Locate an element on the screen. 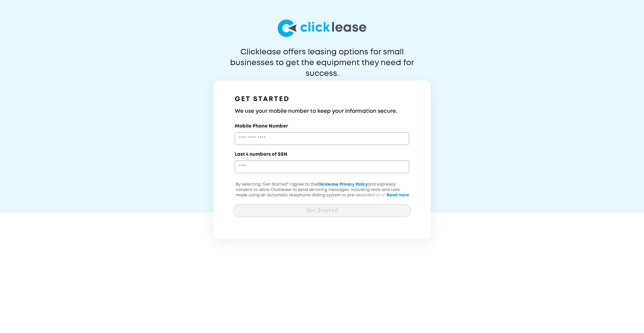 The height and width of the screenshot is (333, 644). p: Clicklease offers leasing options for small businesses to get the equipment they need for success. is located at coordinates (322, 58).